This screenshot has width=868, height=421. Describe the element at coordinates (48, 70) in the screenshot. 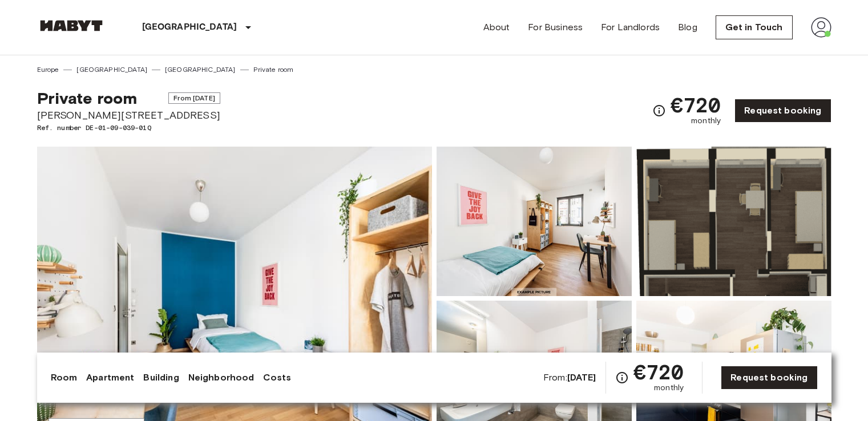

I see `a: Europe` at that location.